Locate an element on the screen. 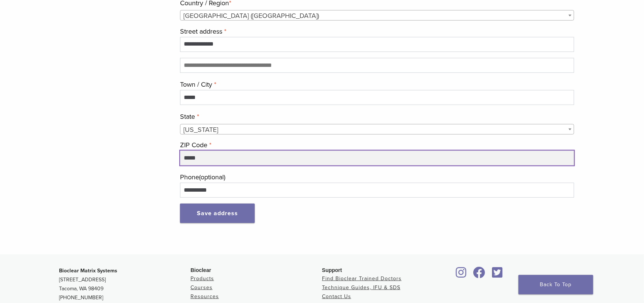 The image size is (644, 303). span: (optional) is located at coordinates (212, 177).